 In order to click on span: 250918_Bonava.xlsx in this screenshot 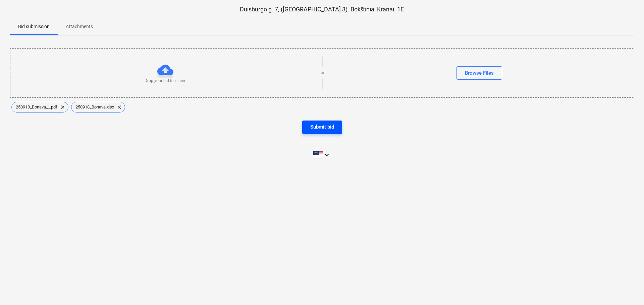, I will do `click(95, 107)`.